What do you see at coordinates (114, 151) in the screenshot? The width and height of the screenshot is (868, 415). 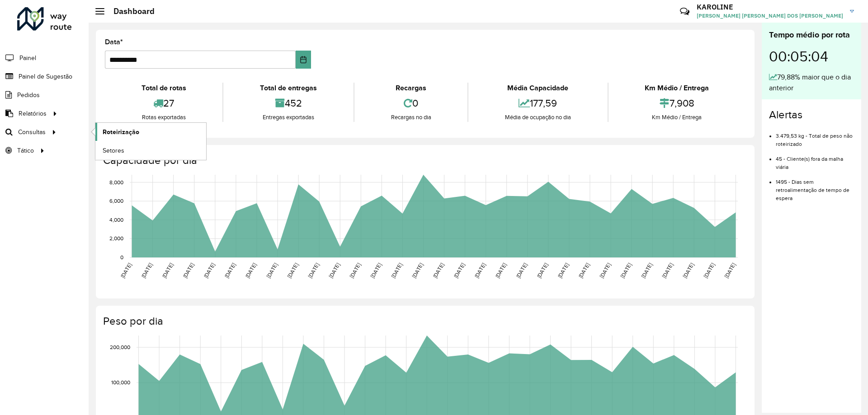 I see `span: Setores` at bounding box center [114, 151].